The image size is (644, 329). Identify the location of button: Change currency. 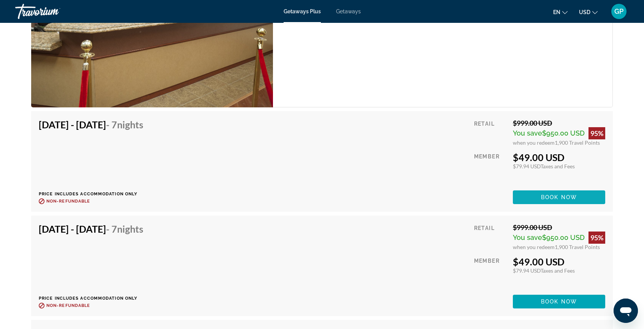
(588, 12).